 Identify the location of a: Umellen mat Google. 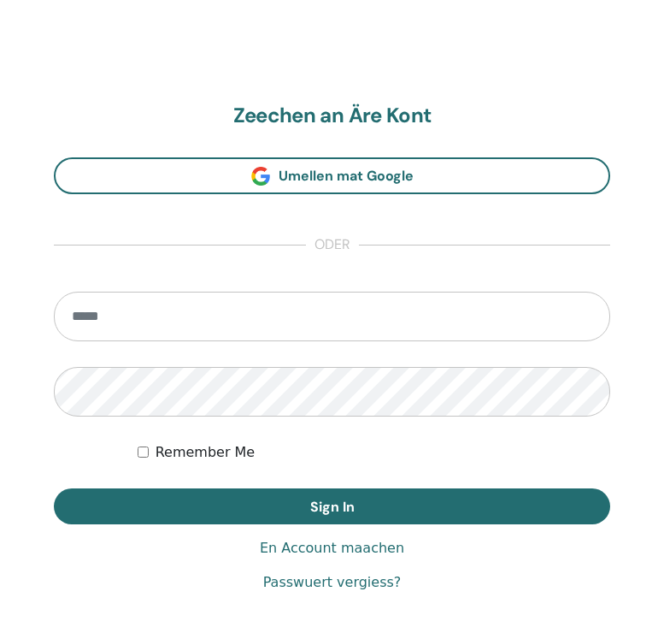
(332, 175).